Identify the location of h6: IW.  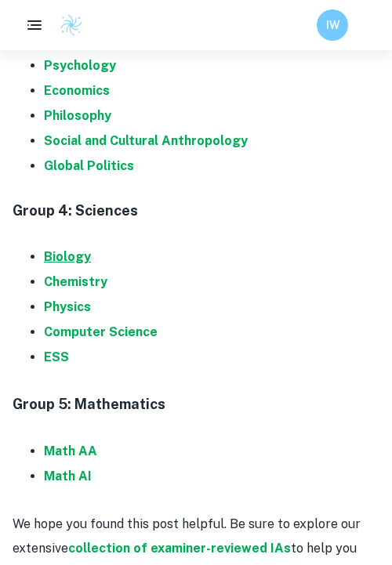
(332, 25).